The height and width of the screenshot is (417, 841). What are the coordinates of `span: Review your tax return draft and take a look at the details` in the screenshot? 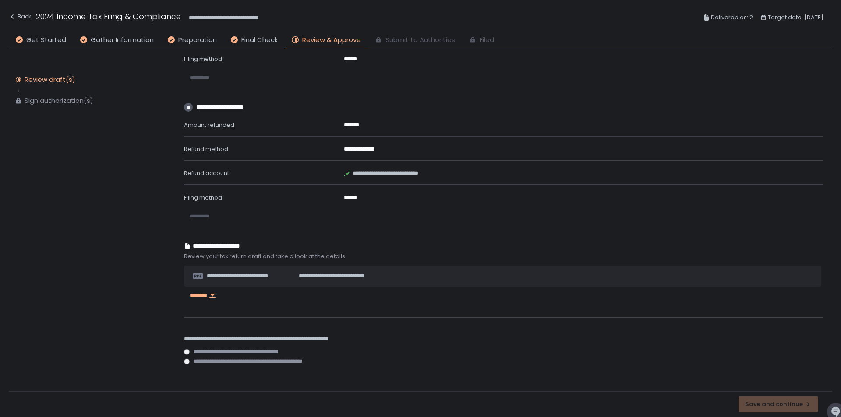 It's located at (504, 257).